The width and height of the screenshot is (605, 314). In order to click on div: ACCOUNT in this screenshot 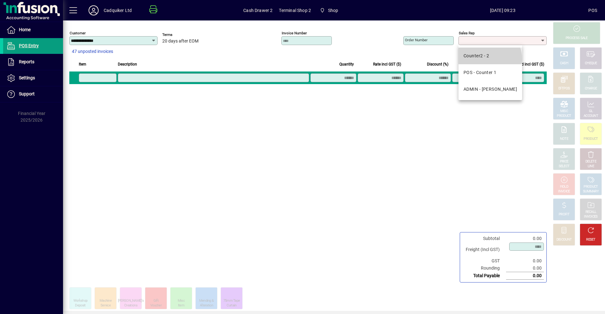, I will do `click(591, 116)`.